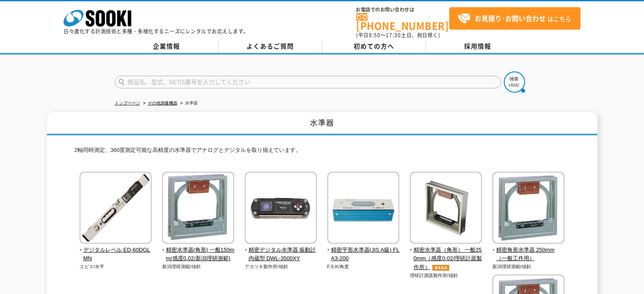 This screenshot has width=644, height=294. I want to click on a: トップページ, so click(127, 103).